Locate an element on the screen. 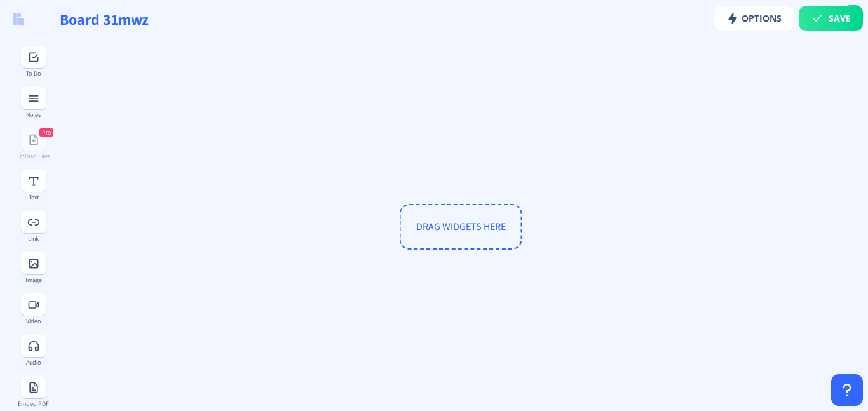  div: To-Do is located at coordinates (33, 73).